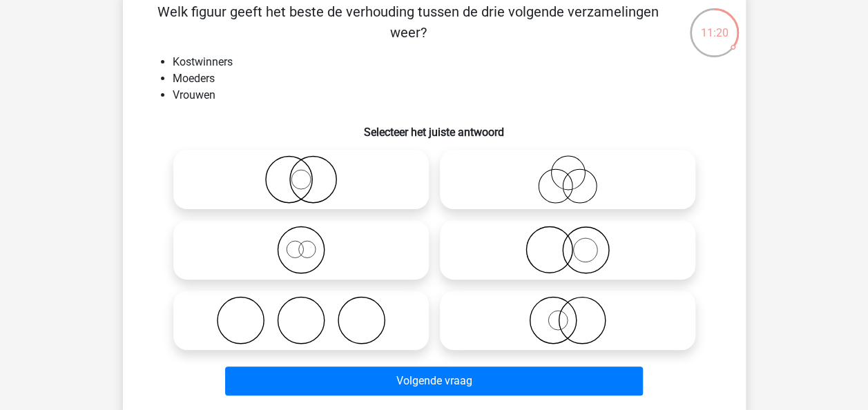  Describe the element at coordinates (448, 62) in the screenshot. I see `li: Kostwinners` at that location.